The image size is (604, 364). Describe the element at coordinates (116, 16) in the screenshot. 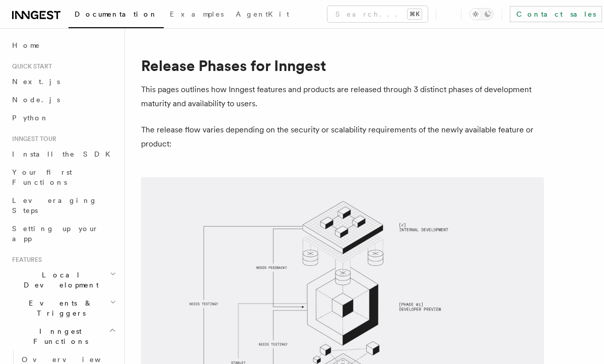

I see `a: Documentation` at that location.